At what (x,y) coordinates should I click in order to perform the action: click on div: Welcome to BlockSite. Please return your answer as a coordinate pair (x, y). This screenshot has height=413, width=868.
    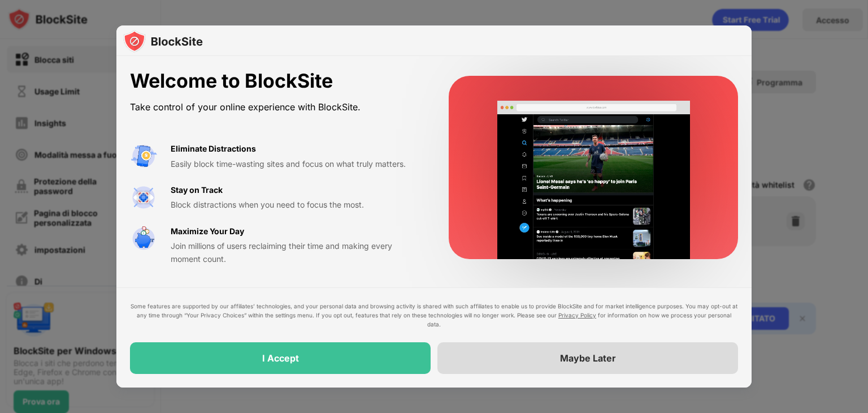
    Looking at the image, I should click on (276, 81).